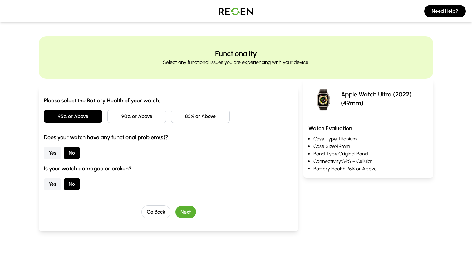 Image resolution: width=472 pixels, height=270 pixels. I want to click on button: Need Help?, so click(445, 11).